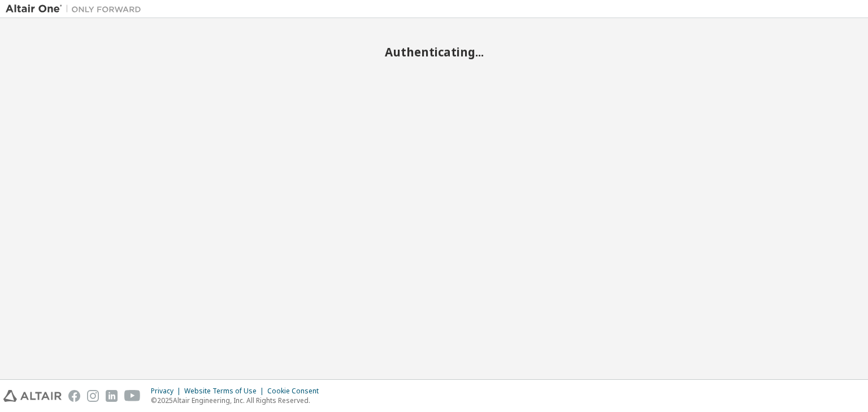  I want to click on img: youtube.svg, so click(132, 396).